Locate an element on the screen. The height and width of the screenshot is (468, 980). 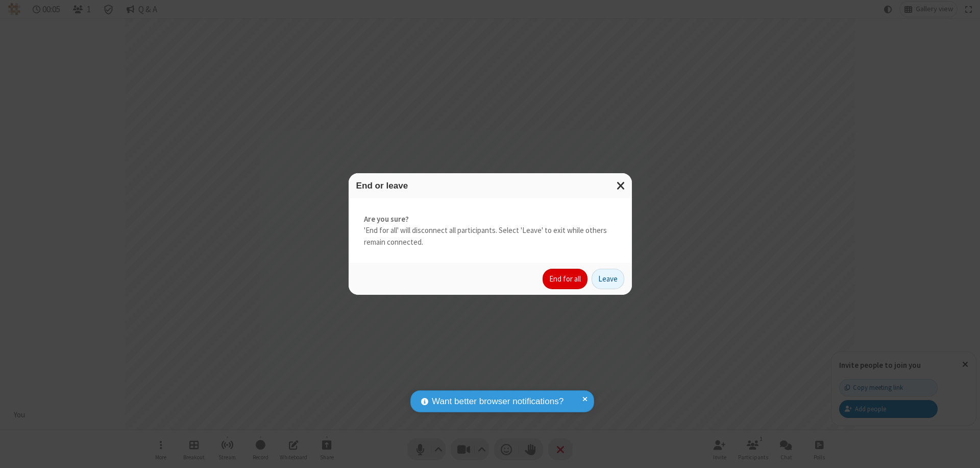
strong: Are you sure? is located at coordinates (490, 219).